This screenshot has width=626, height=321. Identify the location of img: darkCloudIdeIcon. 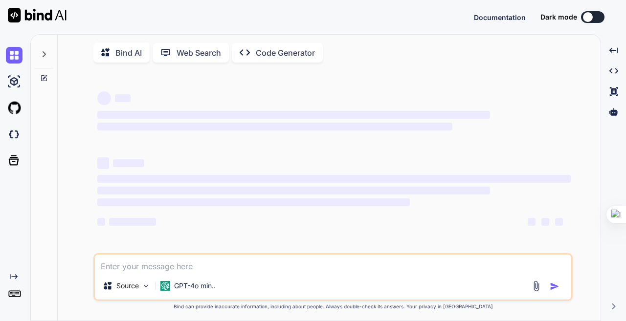
(14, 134).